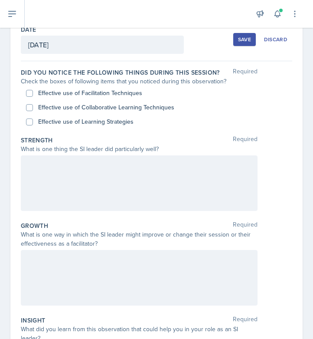 The image size is (313, 339). Describe the element at coordinates (120, 72) in the screenshot. I see `label: Did you notice the following things during this session?` at that location.